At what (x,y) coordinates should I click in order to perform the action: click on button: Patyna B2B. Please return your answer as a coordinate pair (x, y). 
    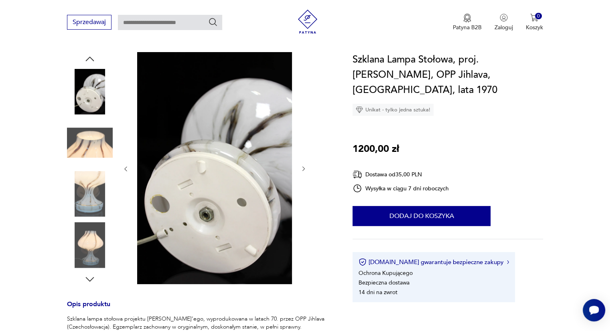
    Looking at the image, I should click on (467, 22).